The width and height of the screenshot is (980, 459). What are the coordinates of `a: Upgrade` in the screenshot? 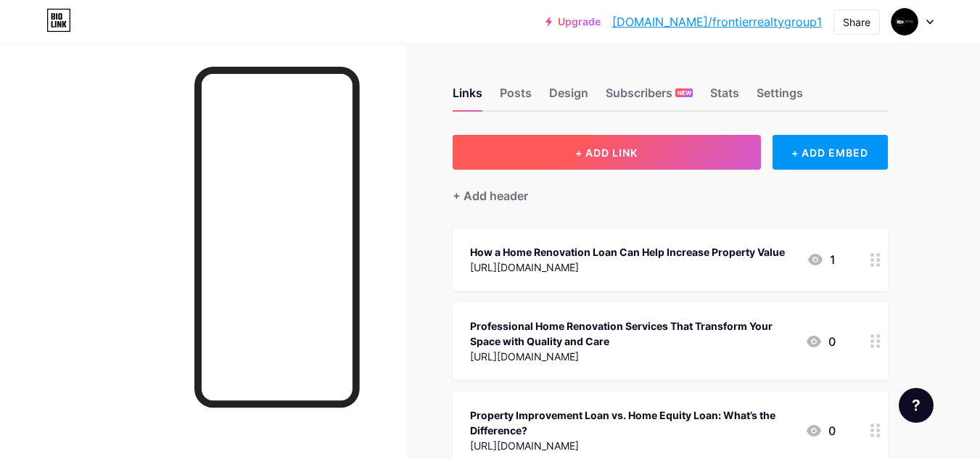 It's located at (573, 22).